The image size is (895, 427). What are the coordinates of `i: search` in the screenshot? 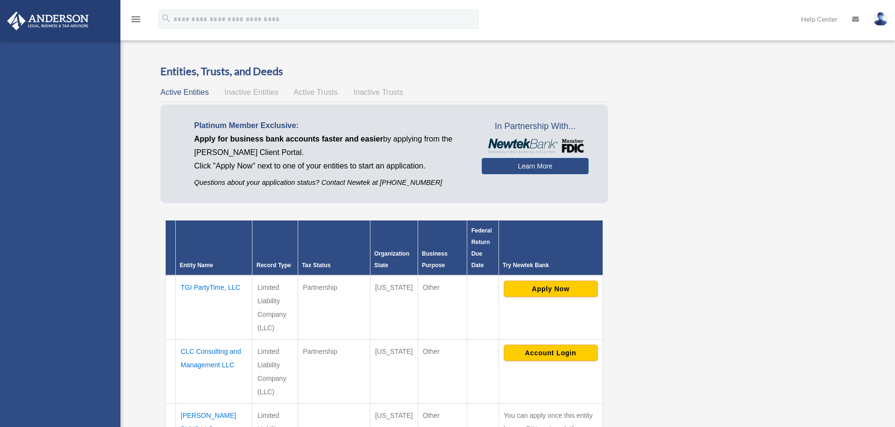 It's located at (166, 18).